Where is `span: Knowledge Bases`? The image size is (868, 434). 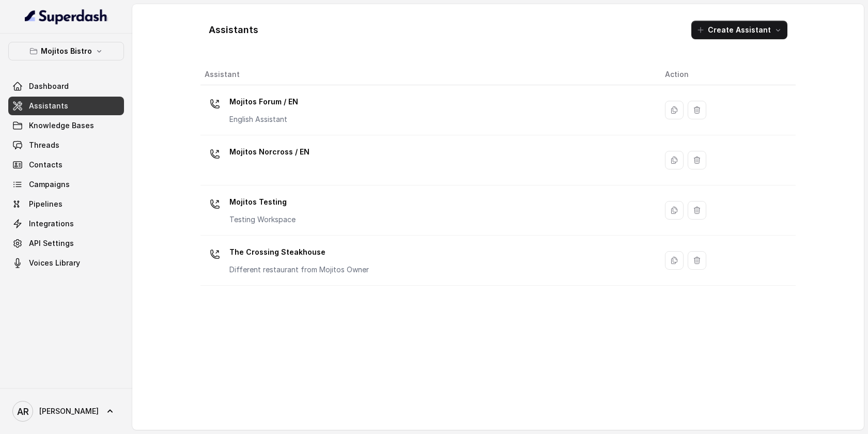
span: Knowledge Bases is located at coordinates (61, 126).